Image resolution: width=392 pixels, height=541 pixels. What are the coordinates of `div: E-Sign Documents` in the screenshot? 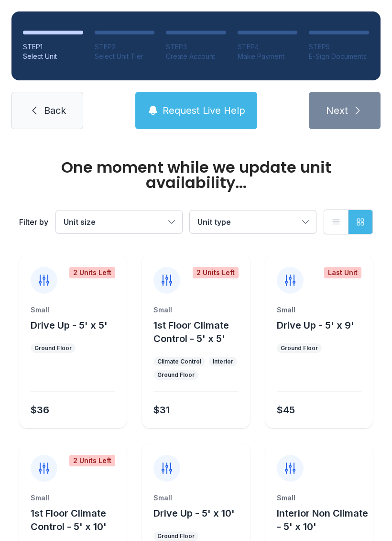 It's located at (339, 57).